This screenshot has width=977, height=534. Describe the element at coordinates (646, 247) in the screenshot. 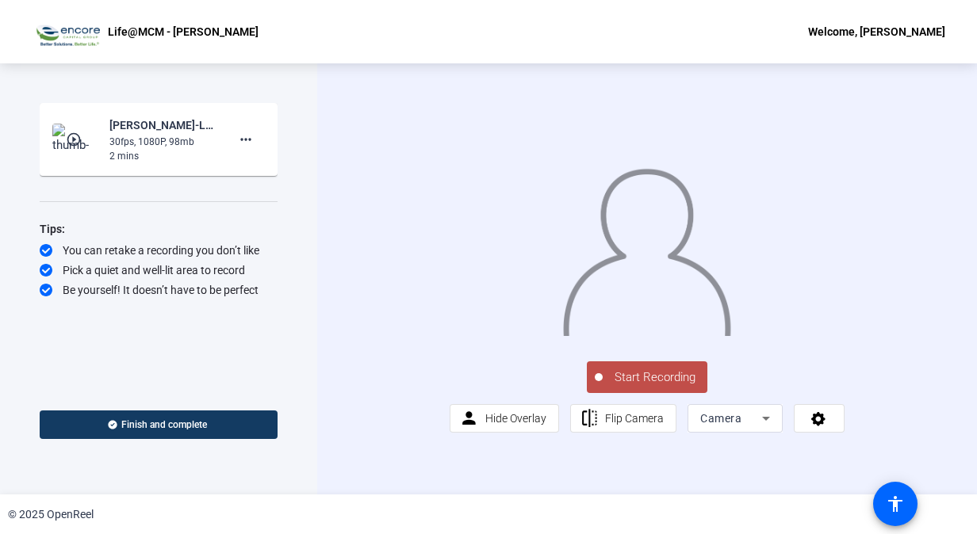

I see `img: overlay` at that location.